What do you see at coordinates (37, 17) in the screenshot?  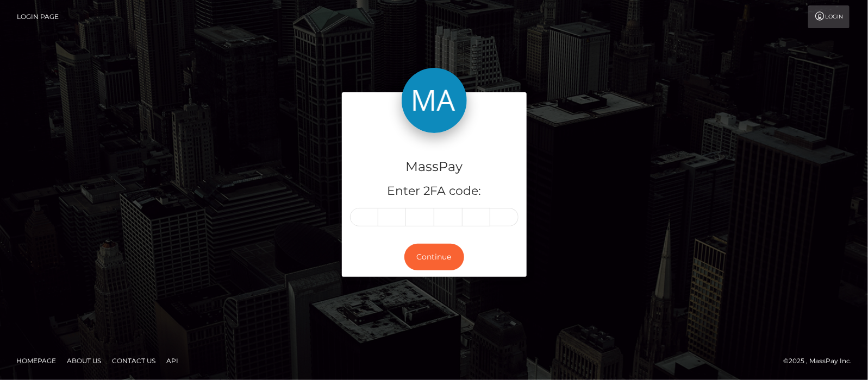 I see `a: Login Page` at bounding box center [37, 17].